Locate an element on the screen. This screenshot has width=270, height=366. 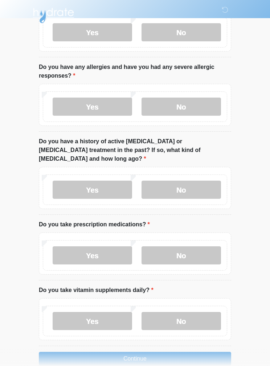
label: Do you take prescription medications? is located at coordinates (94, 224).